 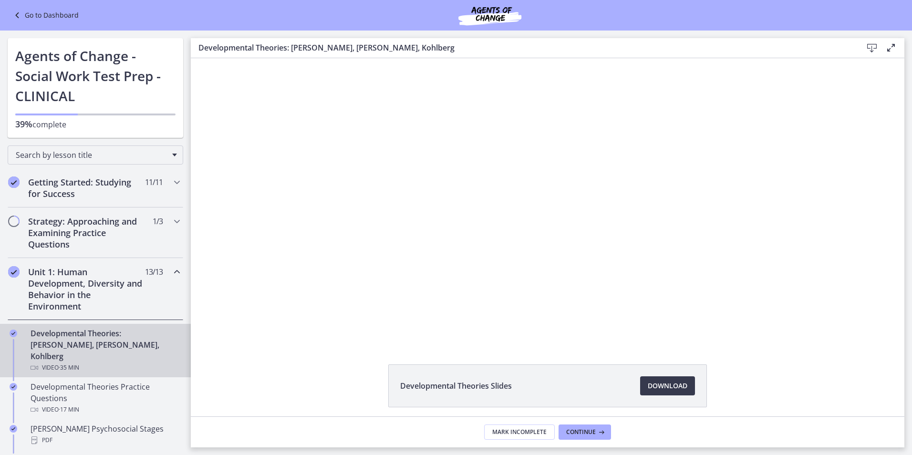 What do you see at coordinates (86, 289) in the screenshot?
I see `h2: Unit 1: Human Development, Diversity and Behavior in the Environment` at bounding box center [86, 289].